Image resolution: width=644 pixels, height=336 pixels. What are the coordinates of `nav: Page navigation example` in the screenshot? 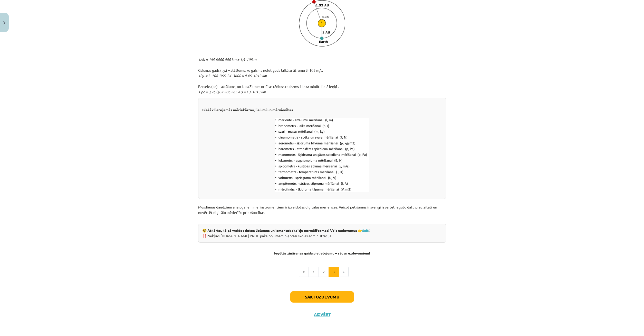 It's located at (322, 272).